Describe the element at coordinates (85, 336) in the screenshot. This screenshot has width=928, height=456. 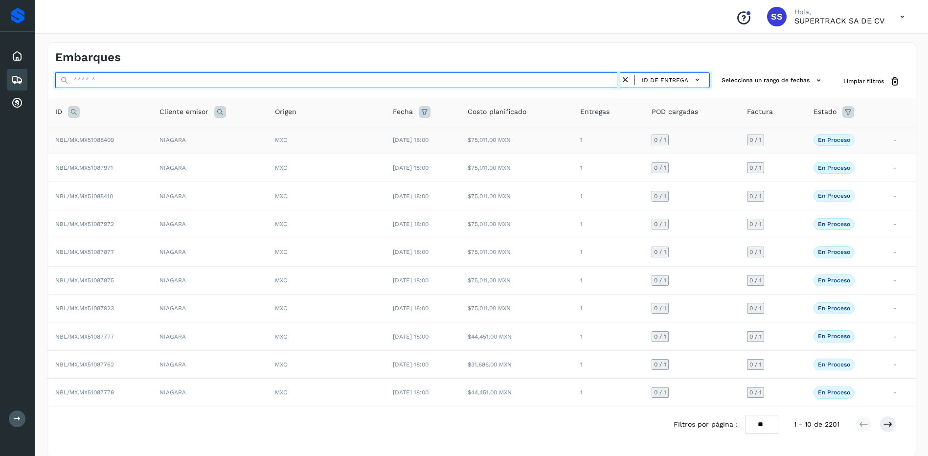
I see `span: NBL/MX.MX51087777` at that location.